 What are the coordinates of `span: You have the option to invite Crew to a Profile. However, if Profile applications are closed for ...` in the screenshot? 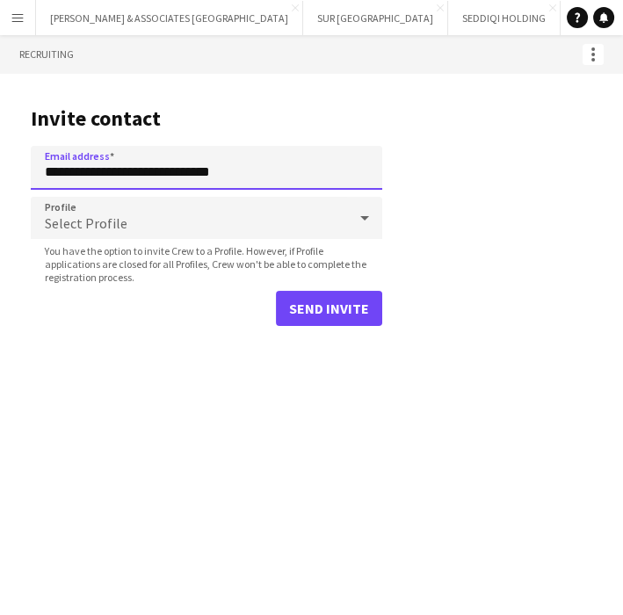 It's located at (207, 264).